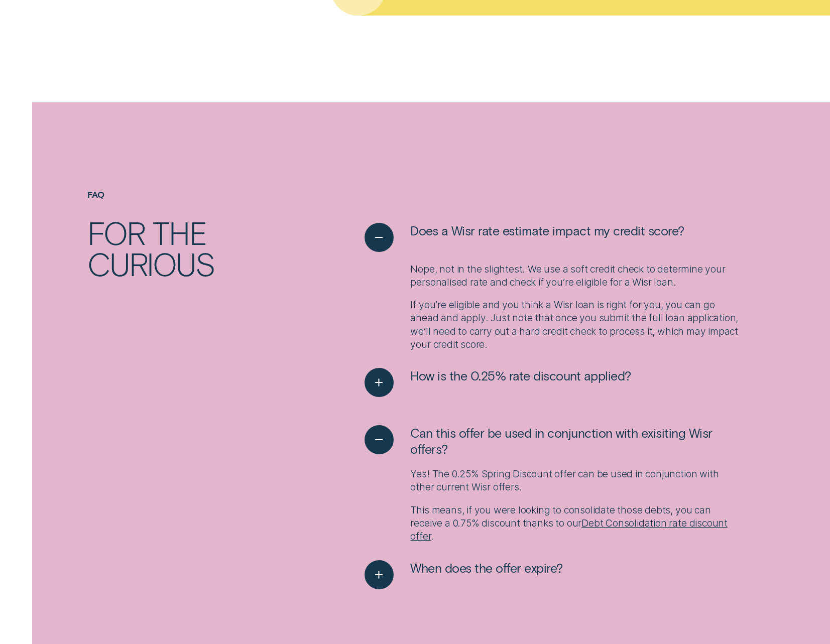  What do you see at coordinates (575, 324) in the screenshot?
I see `p: If you’re eligible and you think a Wisr loan is right for you, you can go ahead and apply. Just n...` at bounding box center [575, 324].